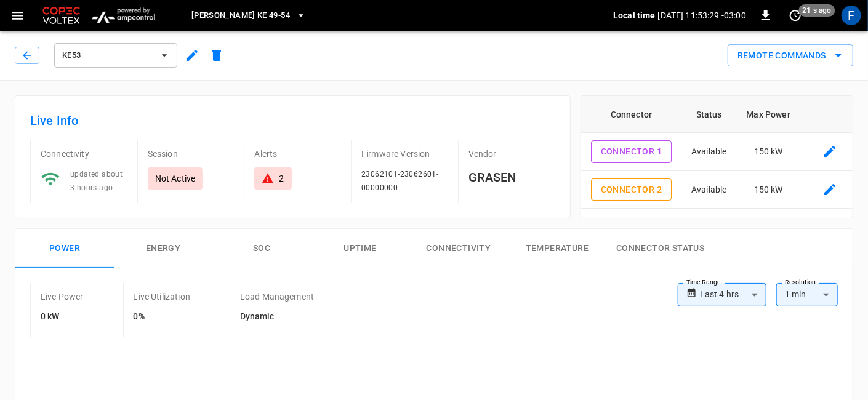 The height and width of the screenshot is (400, 868). I want to click on div: profile-icon, so click(851, 15).